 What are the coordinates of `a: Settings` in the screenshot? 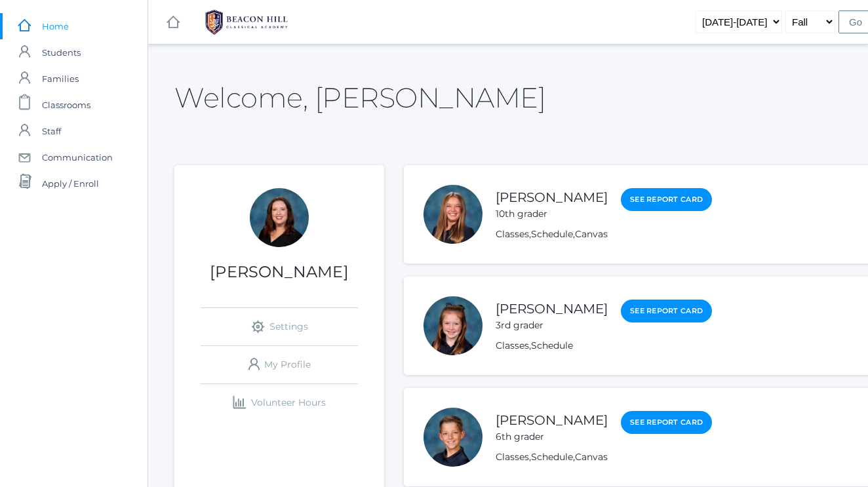 It's located at (279, 327).